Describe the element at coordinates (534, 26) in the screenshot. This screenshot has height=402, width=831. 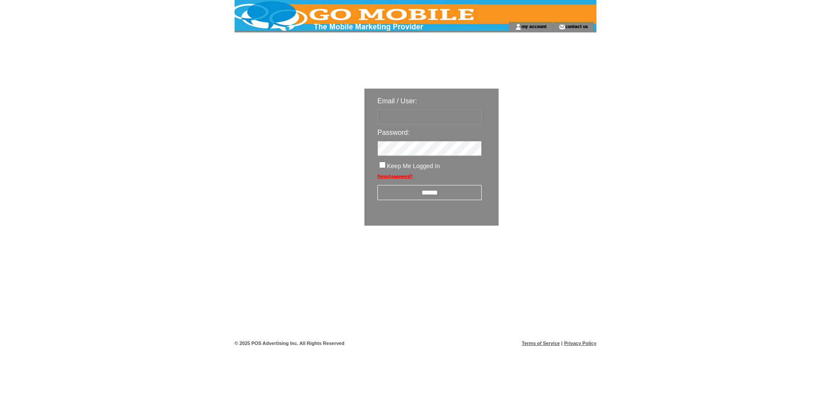
I see `a: my account` at that location.